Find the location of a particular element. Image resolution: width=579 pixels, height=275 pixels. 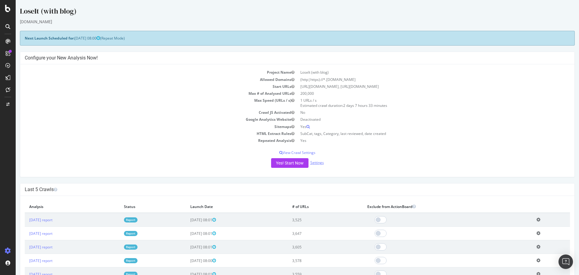

td: 3,647 is located at coordinates (309, 233).